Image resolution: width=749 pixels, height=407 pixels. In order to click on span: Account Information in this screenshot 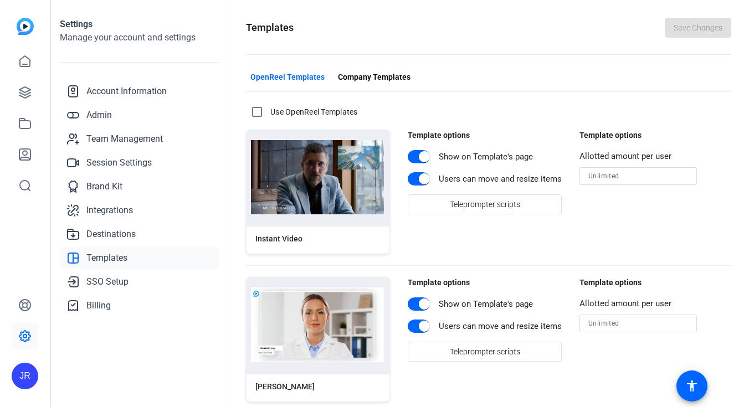, I will do `click(126, 91)`.